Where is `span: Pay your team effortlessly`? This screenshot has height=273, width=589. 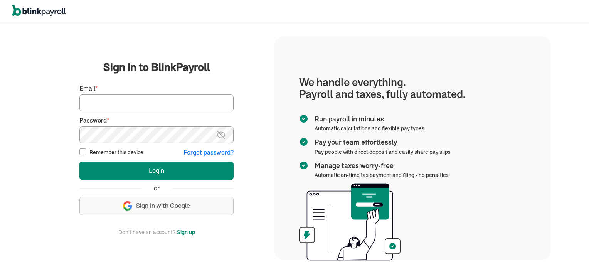 span: Pay your team effortlessly is located at coordinates (381, 142).